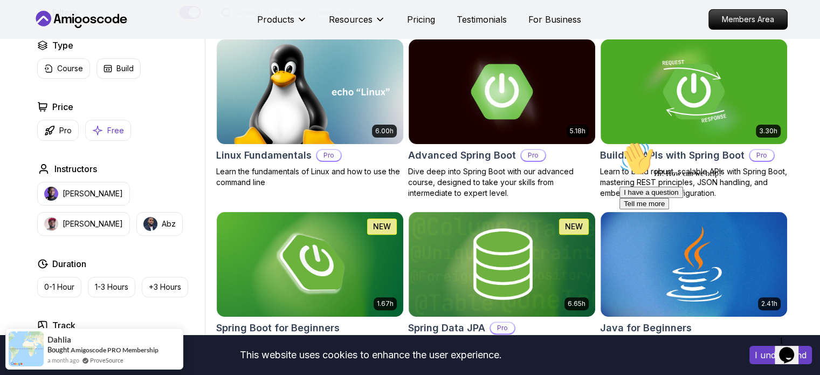 This screenshot has width=820, height=375. Describe the element at coordinates (310, 264) in the screenshot. I see `img: Spring Boot for Beginners card` at that location.